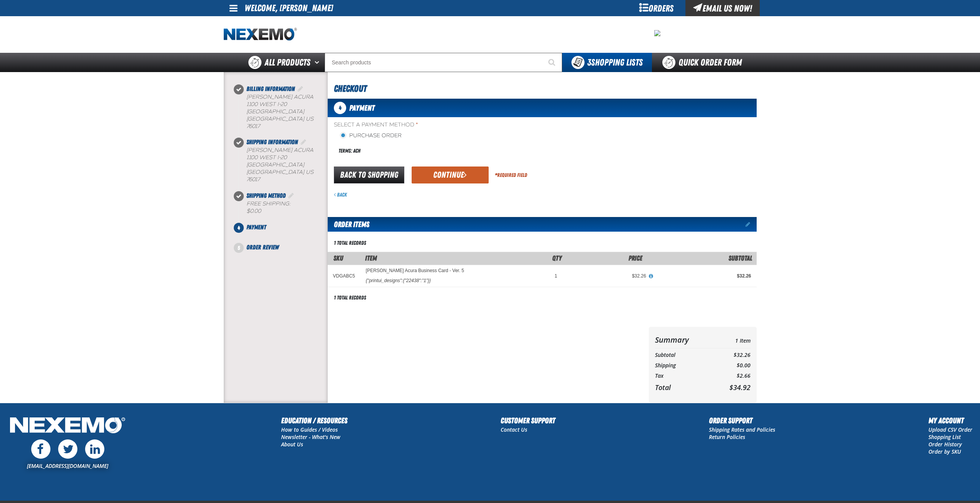 Image resolution: width=980 pixels, height=503 pixels. What do you see at coordinates (552, 62) in the screenshot?
I see `button: Start Searching` at bounding box center [552, 62].